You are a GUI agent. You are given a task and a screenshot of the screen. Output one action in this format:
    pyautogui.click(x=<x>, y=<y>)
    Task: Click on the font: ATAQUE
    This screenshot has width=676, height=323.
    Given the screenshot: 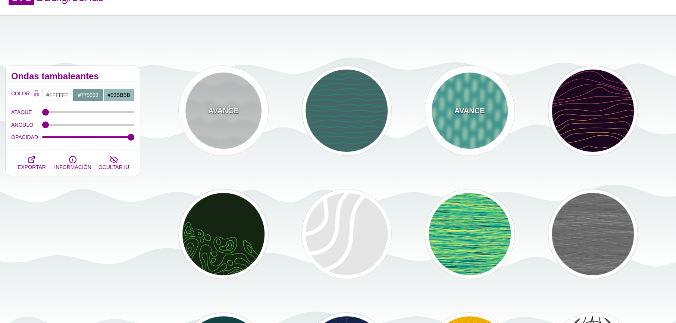 What is the action you would take?
    pyautogui.click(x=22, y=112)
    